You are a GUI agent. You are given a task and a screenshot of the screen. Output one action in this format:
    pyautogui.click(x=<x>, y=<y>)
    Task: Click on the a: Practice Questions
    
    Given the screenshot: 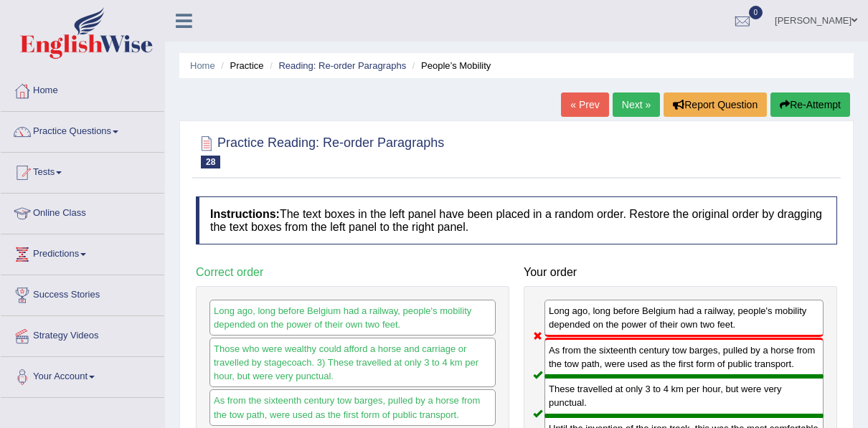 What is the action you would take?
    pyautogui.click(x=83, y=129)
    